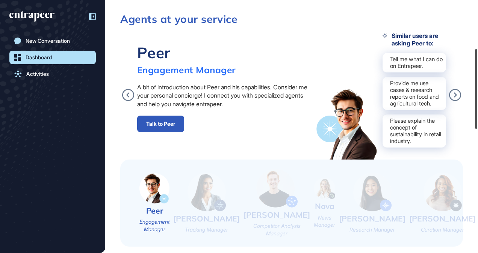  What do you see at coordinates (38, 74) in the screenshot?
I see `div: Activities` at bounding box center [38, 74].